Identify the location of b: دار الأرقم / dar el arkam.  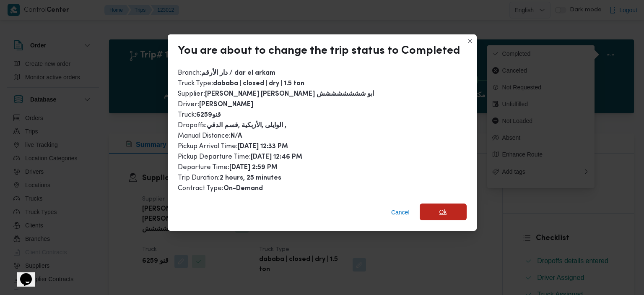
(238, 73).